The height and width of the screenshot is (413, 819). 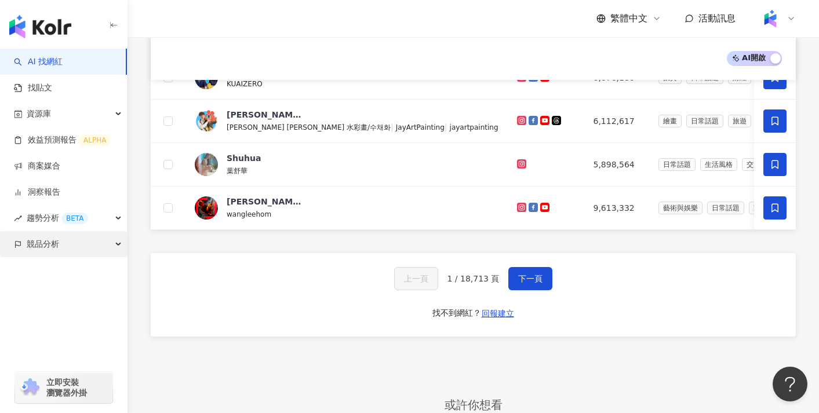 What do you see at coordinates (474, 128) in the screenshot?
I see `span: jayartpainting` at bounding box center [474, 128].